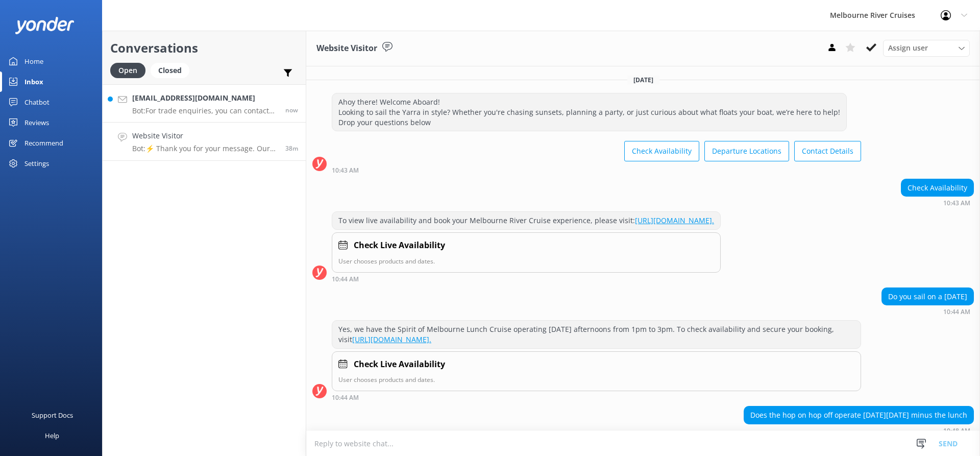 This screenshot has width=980, height=456. Describe the element at coordinates (130, 70) in the screenshot. I see `a: Open` at that location.